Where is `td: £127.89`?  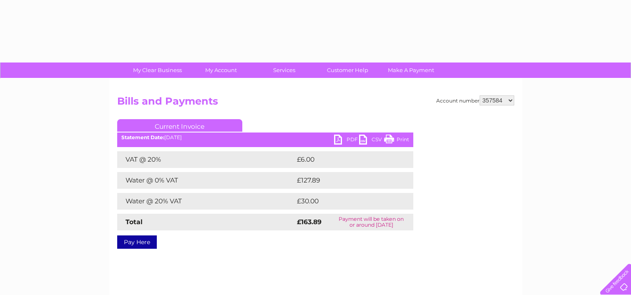
td: £127.89 is located at coordinates (346, 181).